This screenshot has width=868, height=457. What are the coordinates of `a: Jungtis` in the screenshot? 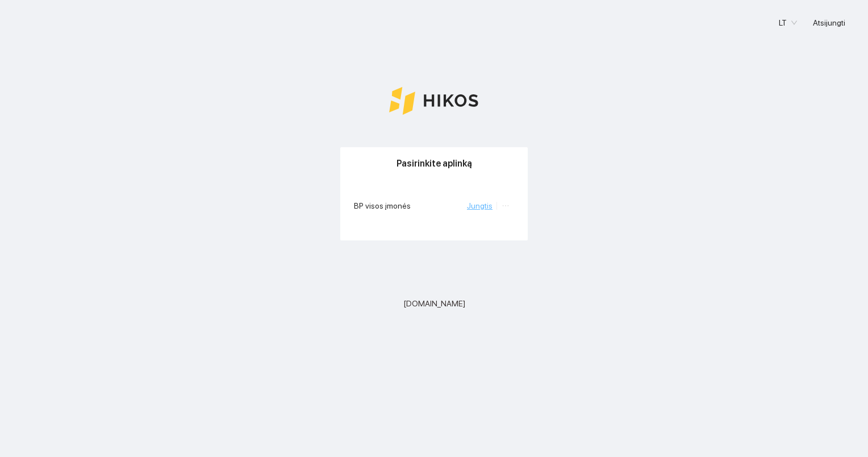 It's located at (480, 206).